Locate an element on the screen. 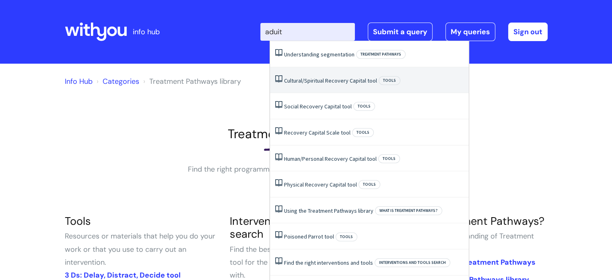  li: Solution home is located at coordinates (117, 81).